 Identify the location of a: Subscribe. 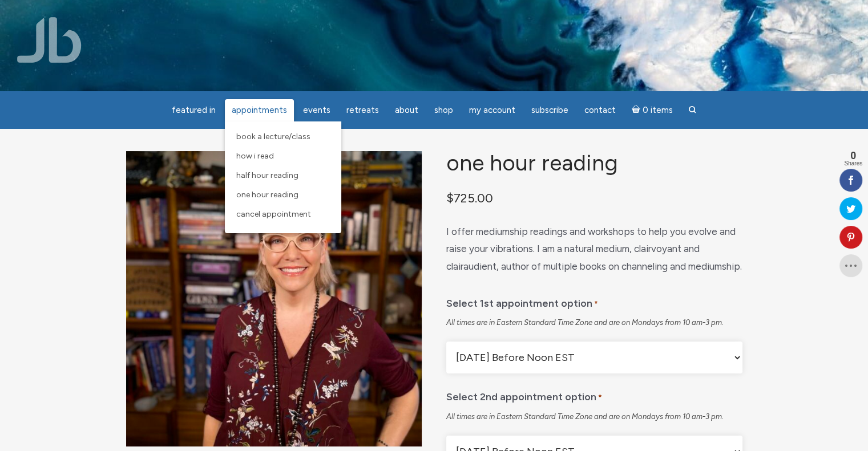
(550, 110).